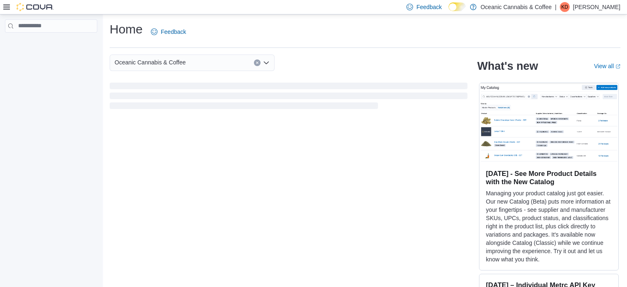  Describe the element at coordinates (607, 66) in the screenshot. I see `a: View allExternal link` at that location.